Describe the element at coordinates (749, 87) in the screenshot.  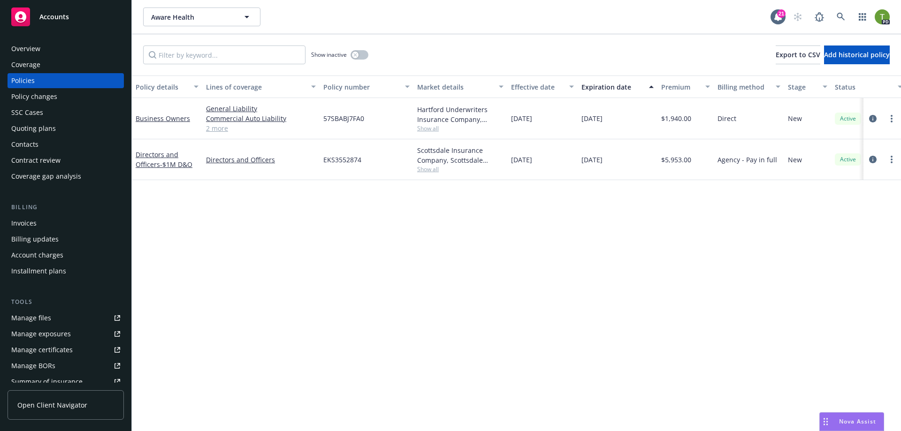
I see `button: Billing method` at that location.